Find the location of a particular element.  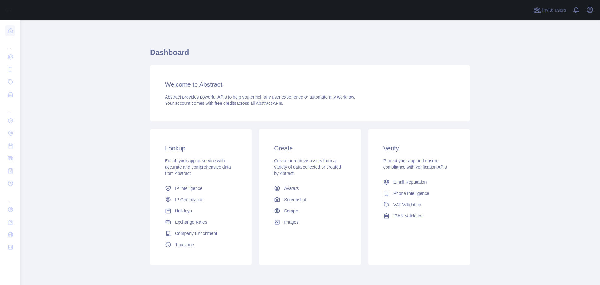

span: IP Intelligence is located at coordinates (189, 188).